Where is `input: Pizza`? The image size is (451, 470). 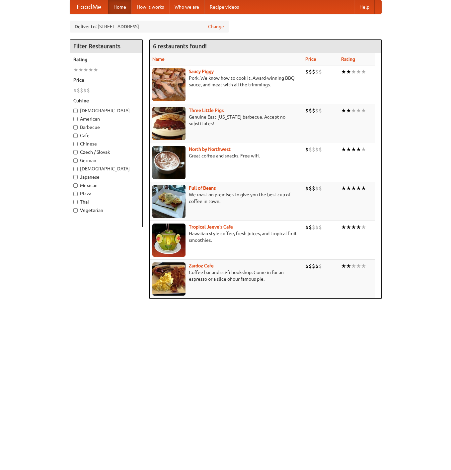 input: Pizza is located at coordinates (75, 193).